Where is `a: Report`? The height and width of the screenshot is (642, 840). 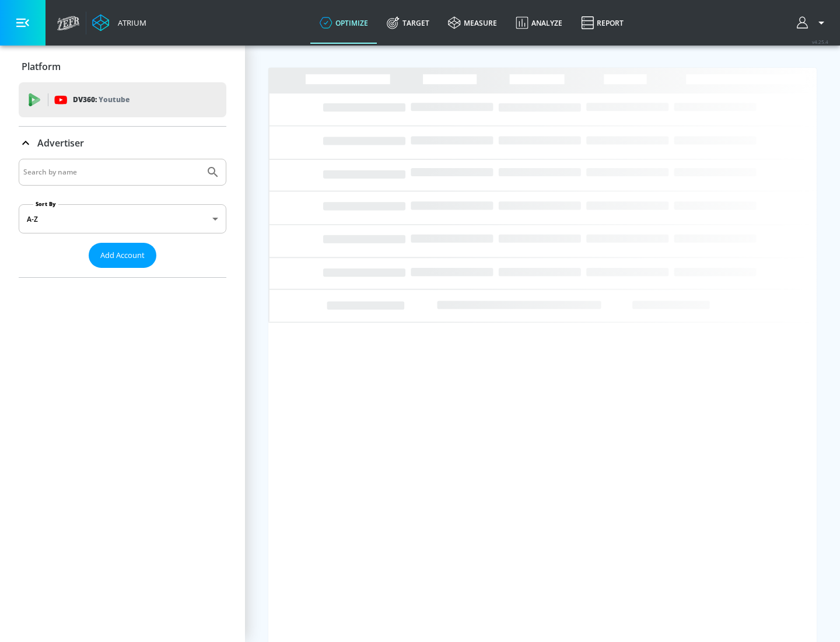 a: Report is located at coordinates (602, 23).